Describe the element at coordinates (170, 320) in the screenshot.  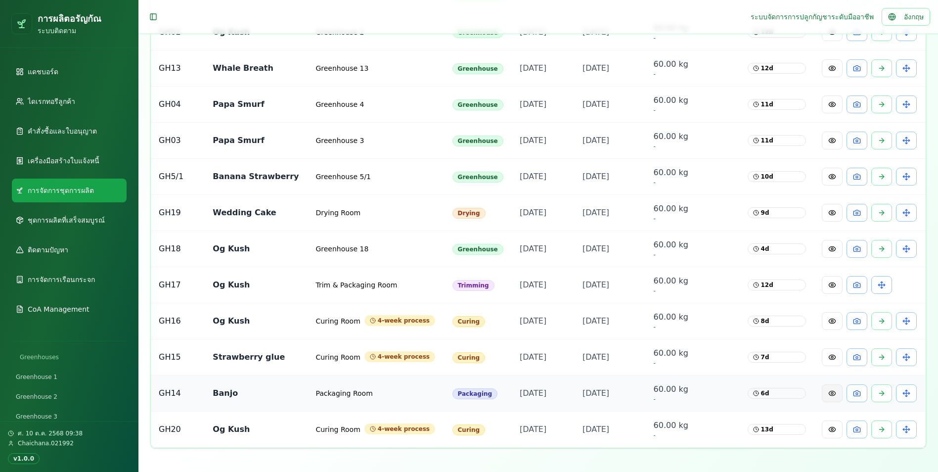
I see `span: GH16` at that location.